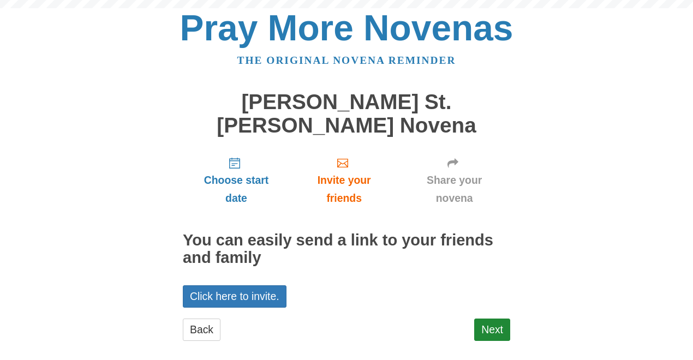  I want to click on a: Choose start date, so click(236, 180).